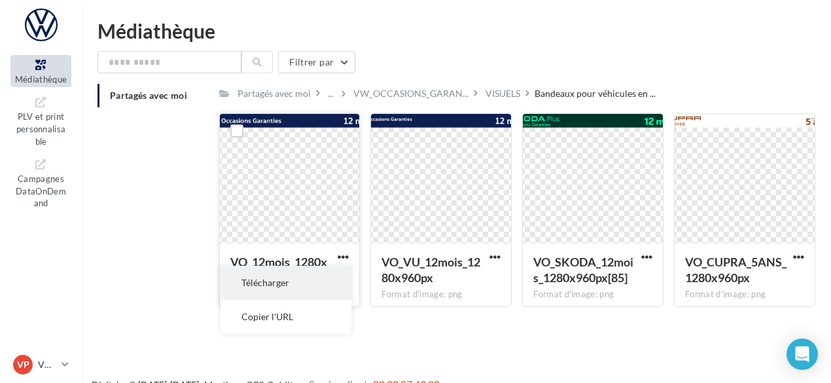  Describe the element at coordinates (47, 364) in the screenshot. I see `p: VW-PLV` at that location.